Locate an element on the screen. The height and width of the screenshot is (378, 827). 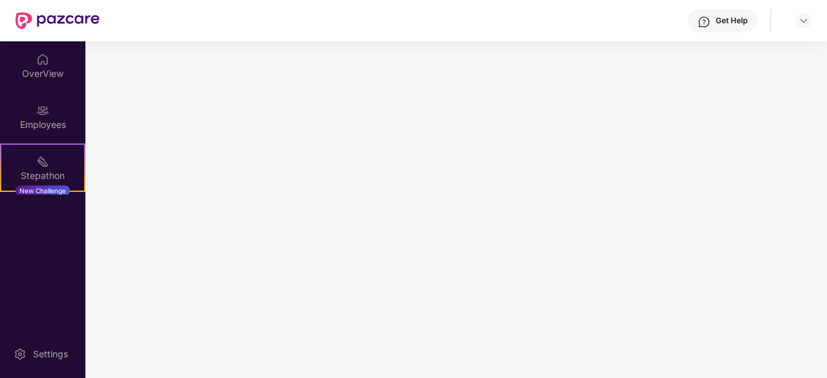
div: New Challenge is located at coordinates (43, 191).